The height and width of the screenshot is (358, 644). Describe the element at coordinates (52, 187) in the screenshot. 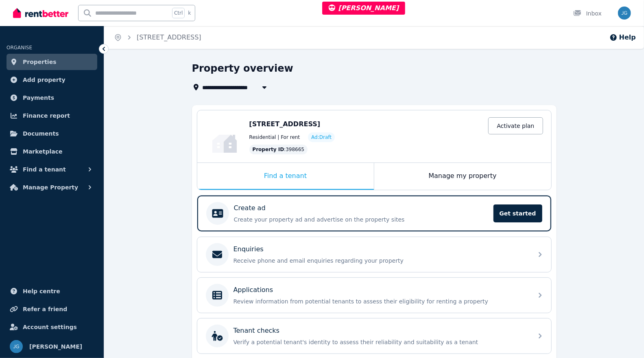

I see `button: Manage Property` at that location.